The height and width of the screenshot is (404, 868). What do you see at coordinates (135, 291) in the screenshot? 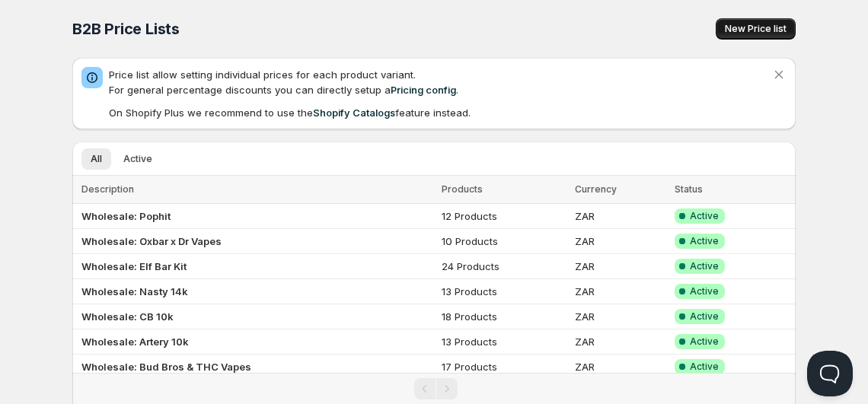
I see `b: Wholesale: Nasty 14k` at bounding box center [135, 291].